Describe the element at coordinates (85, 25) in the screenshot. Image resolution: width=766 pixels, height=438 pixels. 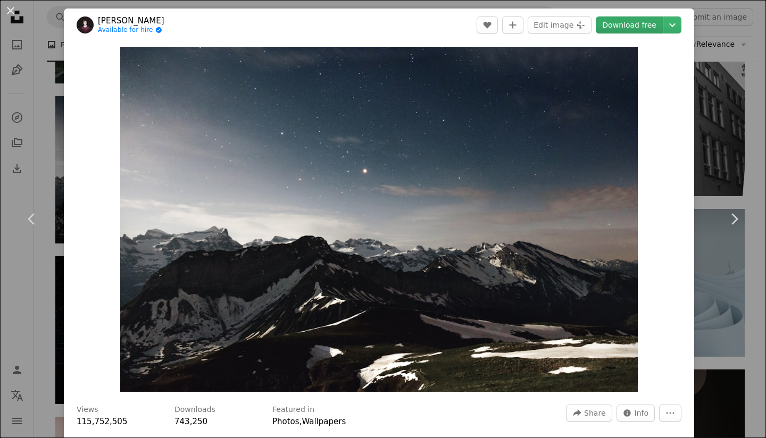
I see `a: Go to Dino Reichmuth's profile` at that location.